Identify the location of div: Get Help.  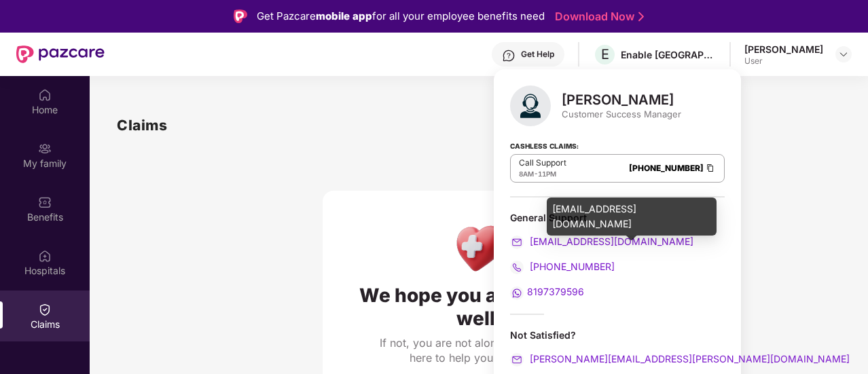
(537, 55).